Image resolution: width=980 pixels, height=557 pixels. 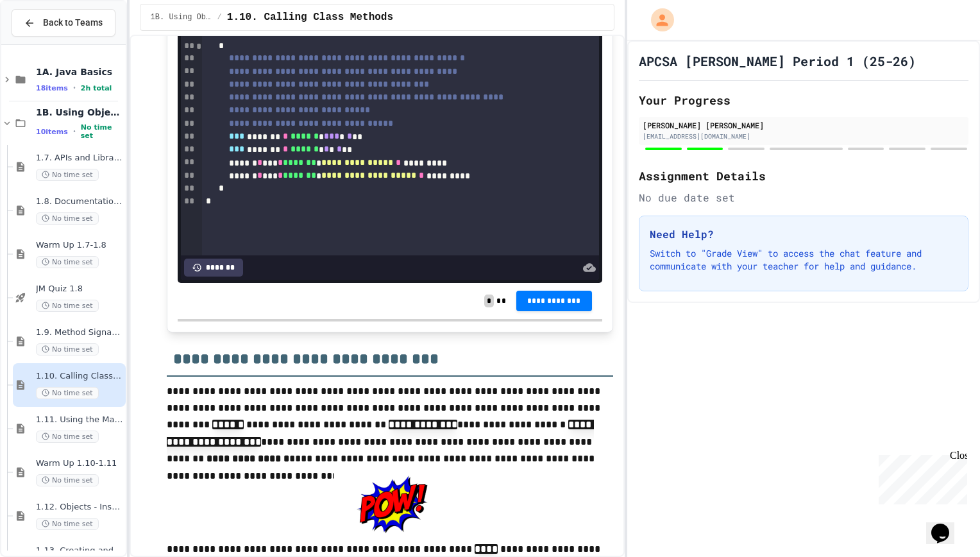 I want to click on div: My Account, so click(x=657, y=20).